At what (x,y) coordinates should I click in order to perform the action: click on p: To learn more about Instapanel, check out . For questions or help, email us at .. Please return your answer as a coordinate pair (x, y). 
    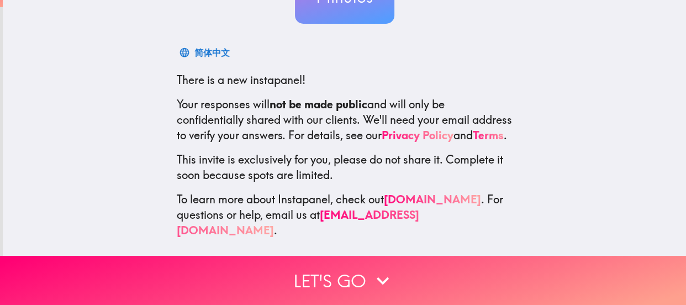
    Looking at the image, I should click on (345, 215).